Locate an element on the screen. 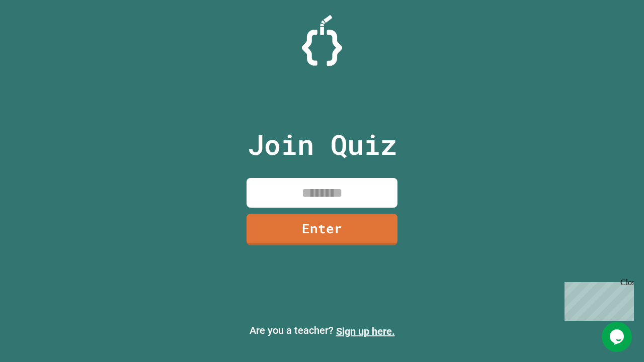  a: Enter is located at coordinates (322, 229).